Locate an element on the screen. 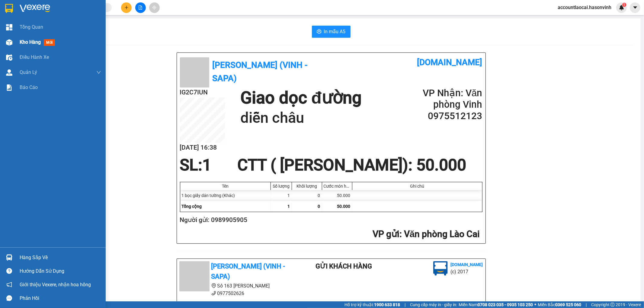 This screenshot has height=308, width=644. span: file-add is located at coordinates (141, 7).